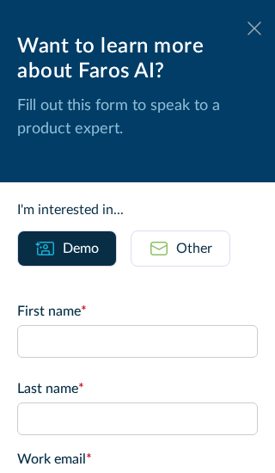 The image size is (275, 473). Describe the element at coordinates (137, 459) in the screenshot. I see `label: Work email` at that location.